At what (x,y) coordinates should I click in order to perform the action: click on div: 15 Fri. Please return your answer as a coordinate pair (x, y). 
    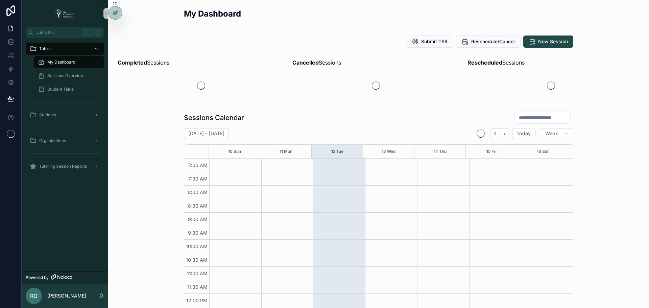
    Looking at the image, I should click on (491, 151).